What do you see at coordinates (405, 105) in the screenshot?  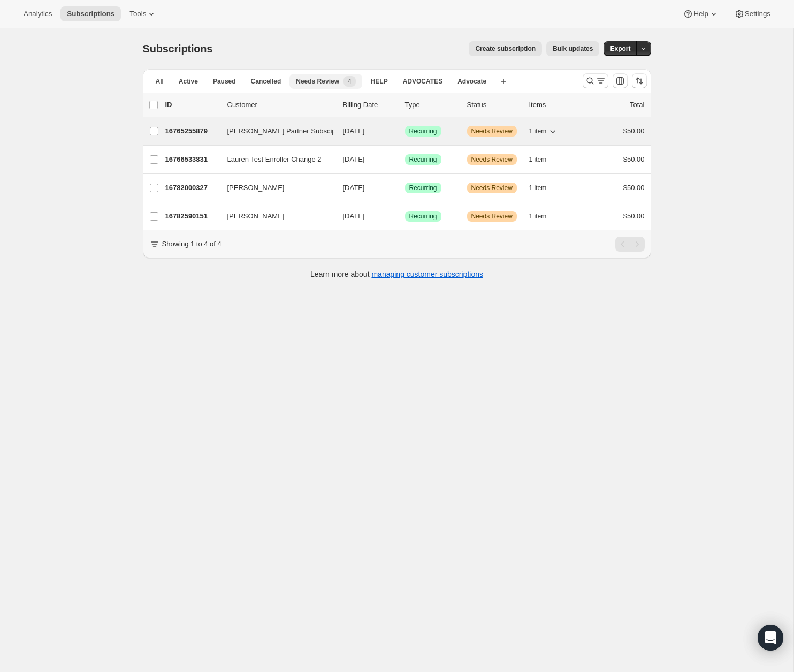 I see `div: IDCustomerBilling DateTypeStatusItemsTotal` at bounding box center [405, 105].